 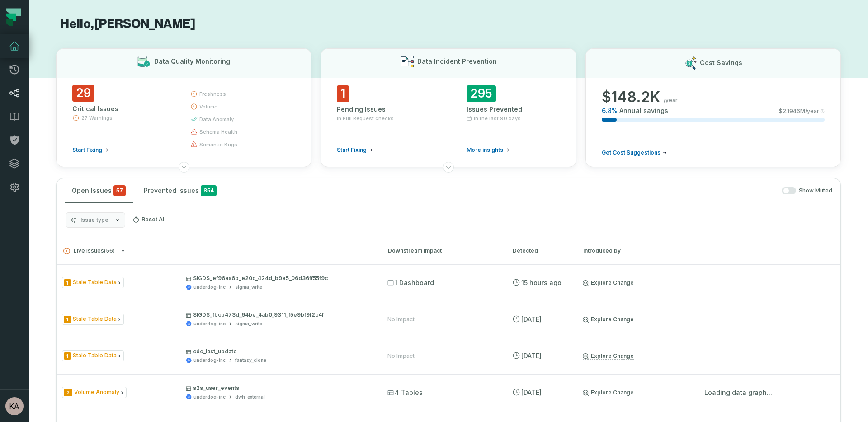 I want to click on p: cdc_last_update, so click(x=279, y=352).